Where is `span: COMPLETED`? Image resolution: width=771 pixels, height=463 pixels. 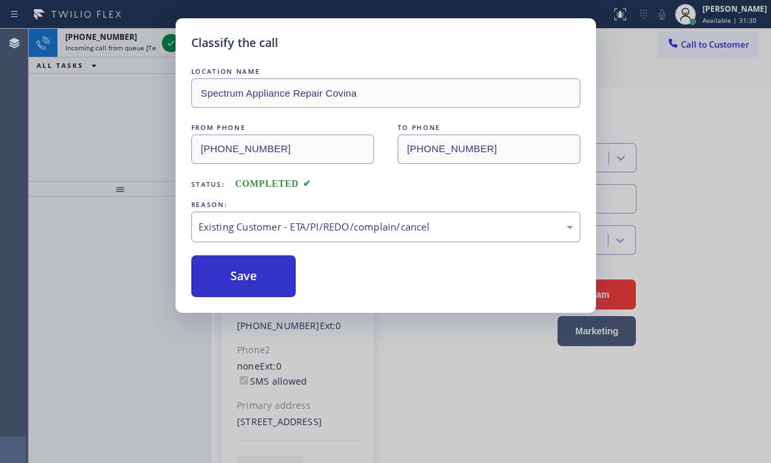
span: COMPLETED is located at coordinates (273, 183).